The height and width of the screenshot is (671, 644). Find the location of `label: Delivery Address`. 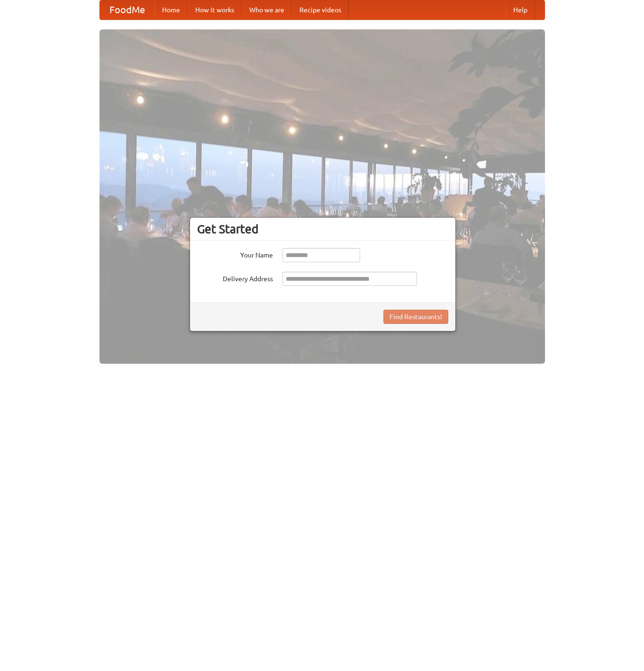

label: Delivery Address is located at coordinates (235, 277).